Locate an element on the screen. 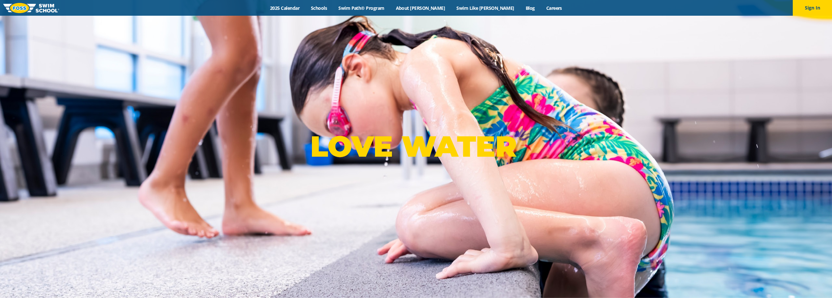  a: 2025 Calendar is located at coordinates (285, 8).